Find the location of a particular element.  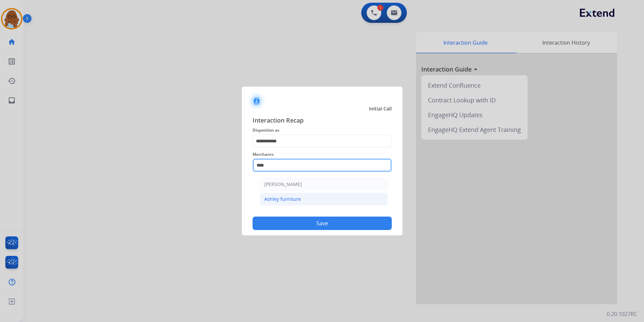

img: contactIcon is located at coordinates (256, 101).